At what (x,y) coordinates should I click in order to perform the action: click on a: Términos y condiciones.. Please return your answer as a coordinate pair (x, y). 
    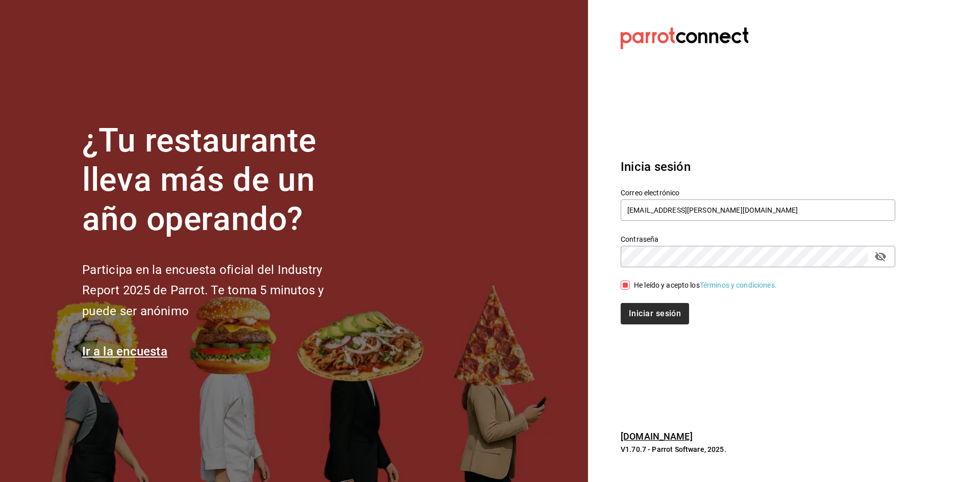
    Looking at the image, I should click on (738, 285).